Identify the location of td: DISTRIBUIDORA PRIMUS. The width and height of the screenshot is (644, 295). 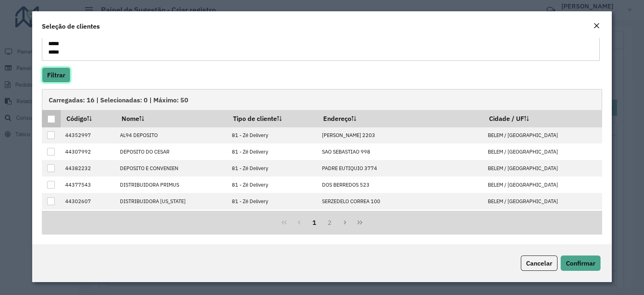
(172, 185).